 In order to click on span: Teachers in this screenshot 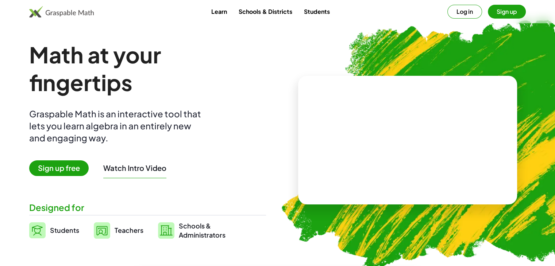, I will do `click(129, 230)`.